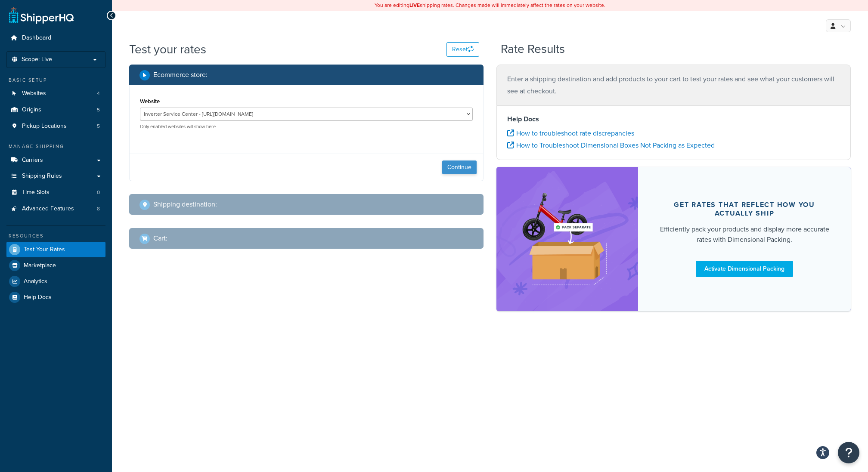 The image size is (868, 472). What do you see at coordinates (40, 266) in the screenshot?
I see `span: Marketplace` at bounding box center [40, 266].